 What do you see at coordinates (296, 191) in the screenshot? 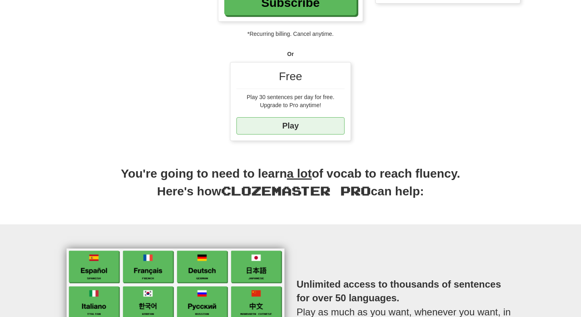
I see `span: Clozemaster Pro` at bounding box center [296, 191].